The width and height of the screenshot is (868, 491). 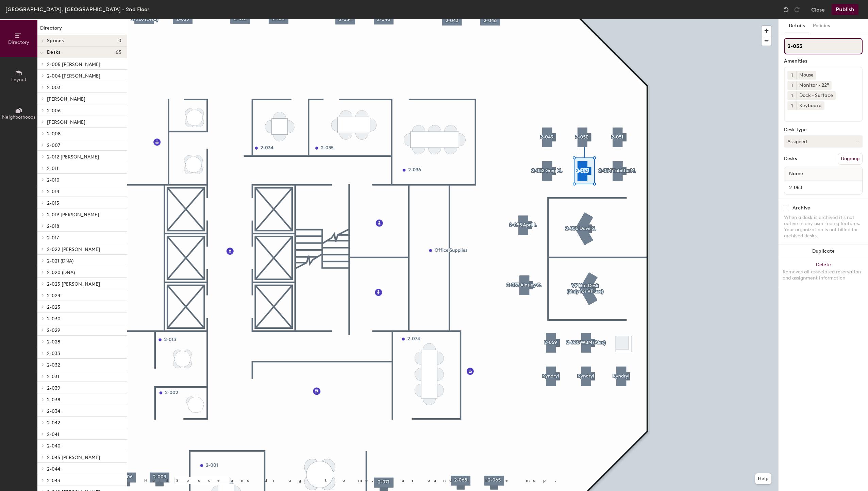 I want to click on span: 2-038, so click(x=53, y=399).